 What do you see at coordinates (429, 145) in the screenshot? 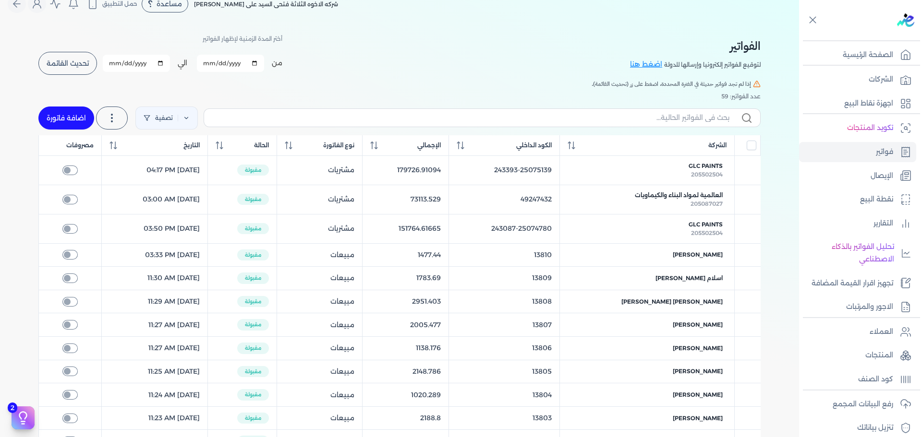
I see `span: الإجمالي` at bounding box center [429, 145].